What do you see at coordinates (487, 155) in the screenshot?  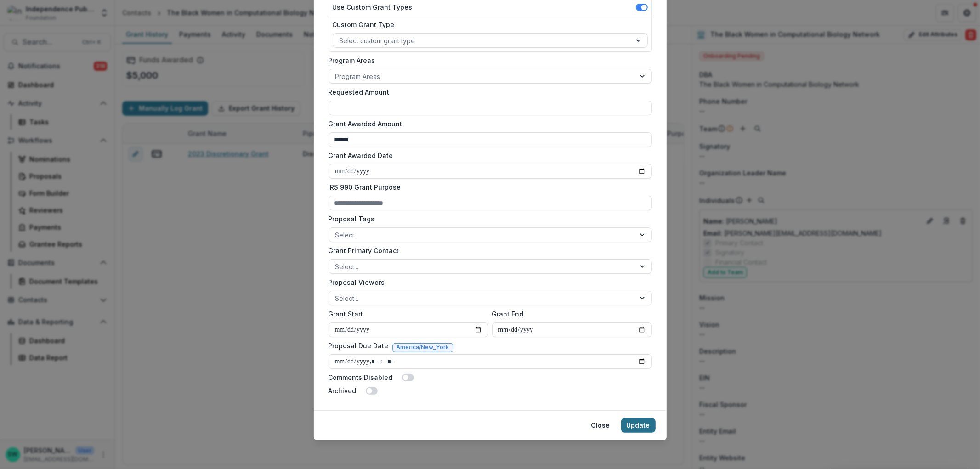 I see `label: Grant Awarded Date` at bounding box center [487, 155].